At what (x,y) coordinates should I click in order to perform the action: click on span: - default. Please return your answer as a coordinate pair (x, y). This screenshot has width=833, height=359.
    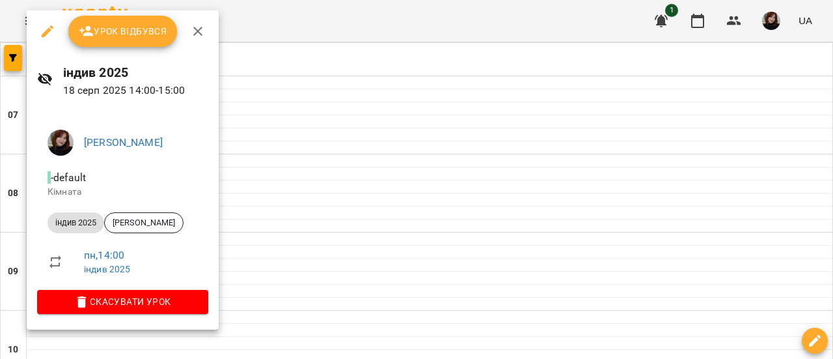
    Looking at the image, I should click on (68, 177).